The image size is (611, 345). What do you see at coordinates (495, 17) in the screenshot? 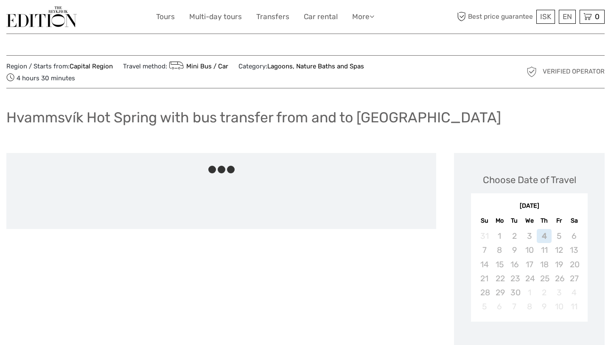
I see `span: Best price guarantee` at bounding box center [495, 17].